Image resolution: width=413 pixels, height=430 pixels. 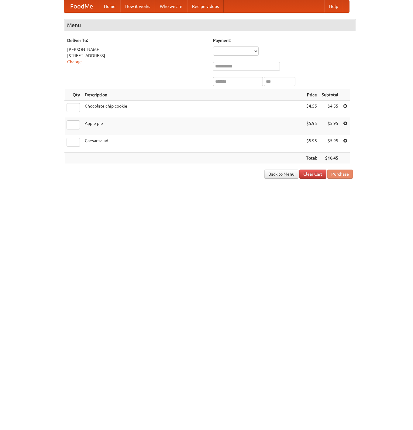 I want to click on th: Total:, so click(x=311, y=158).